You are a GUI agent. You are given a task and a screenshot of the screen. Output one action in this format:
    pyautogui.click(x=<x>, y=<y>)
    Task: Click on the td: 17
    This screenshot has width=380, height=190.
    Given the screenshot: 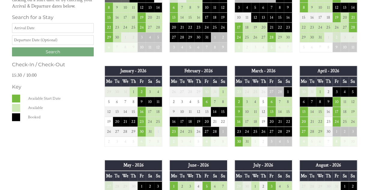 What is the action you would take?
    pyautogui.click(x=207, y=17)
    